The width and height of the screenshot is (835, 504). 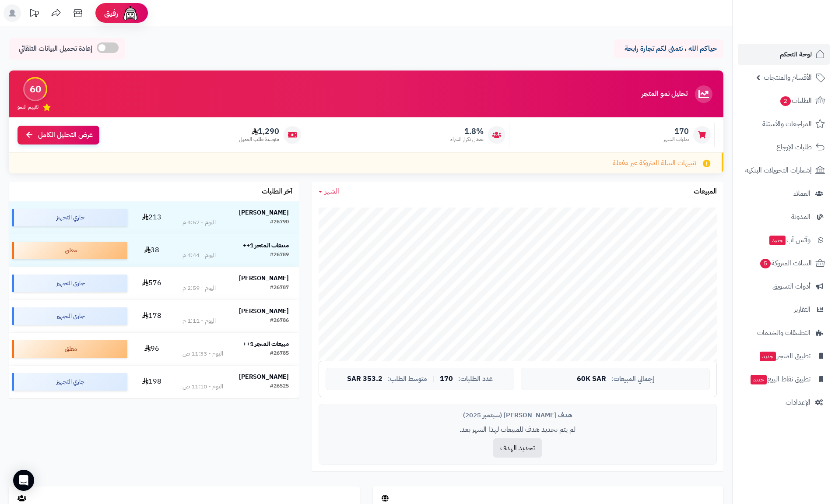 I want to click on span: تقييم النمو, so click(x=28, y=107).